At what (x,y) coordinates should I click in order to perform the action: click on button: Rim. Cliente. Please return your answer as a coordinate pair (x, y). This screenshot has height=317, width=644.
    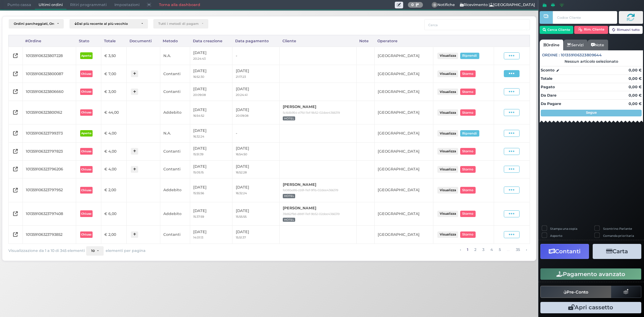
    Looking at the image, I should click on (591, 30).